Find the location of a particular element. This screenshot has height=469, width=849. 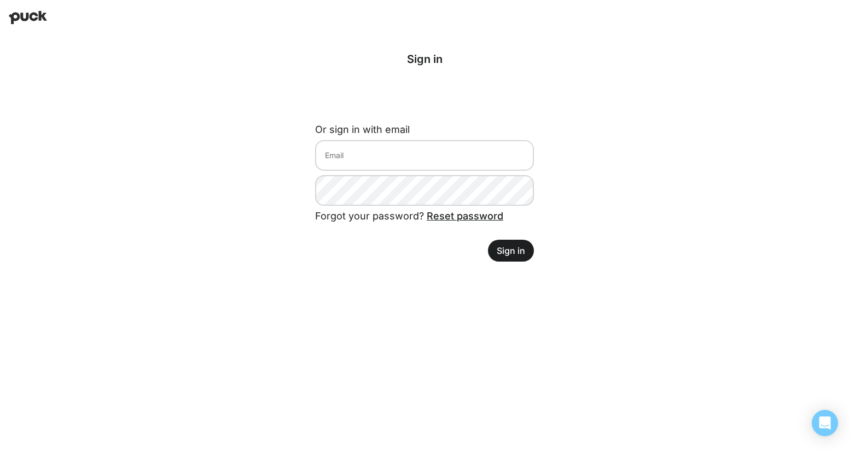

span: Forgot your password? is located at coordinates (409, 216).